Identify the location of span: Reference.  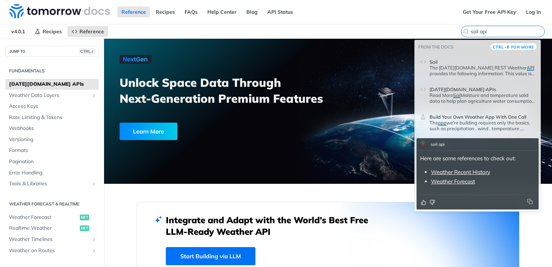
(92, 31).